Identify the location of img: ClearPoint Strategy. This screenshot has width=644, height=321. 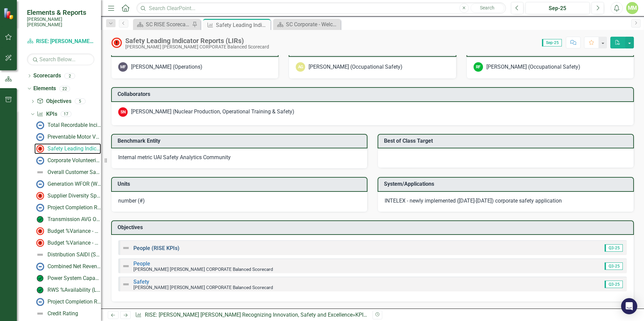
(9, 13).